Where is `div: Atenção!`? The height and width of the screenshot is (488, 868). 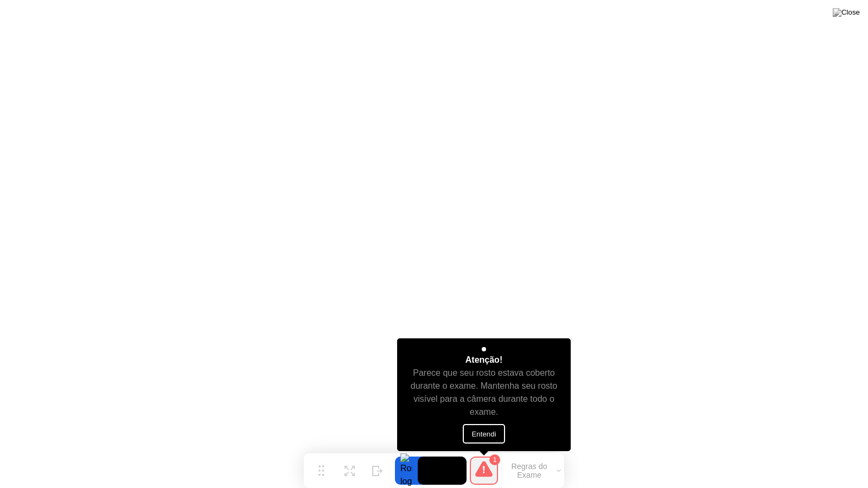
div: Atenção! is located at coordinates (484, 360).